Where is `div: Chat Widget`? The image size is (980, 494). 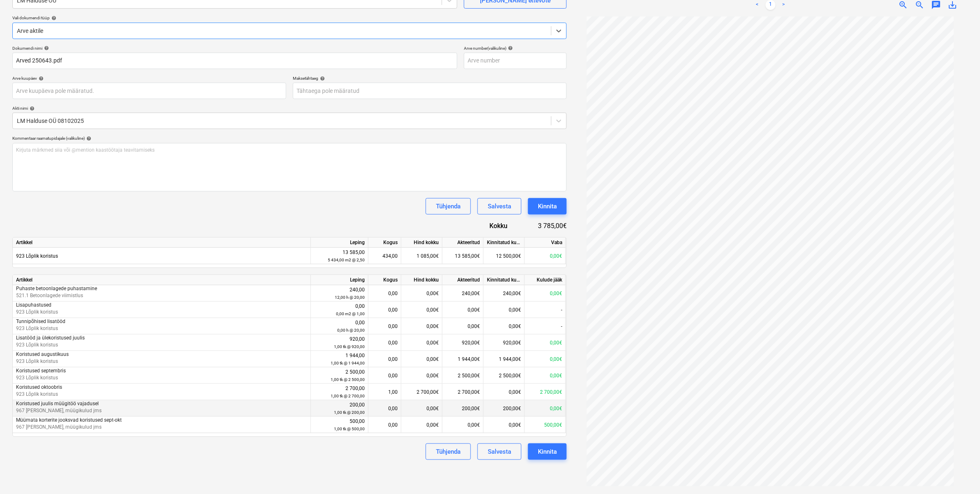
div: Chat Widget is located at coordinates (959, 474).